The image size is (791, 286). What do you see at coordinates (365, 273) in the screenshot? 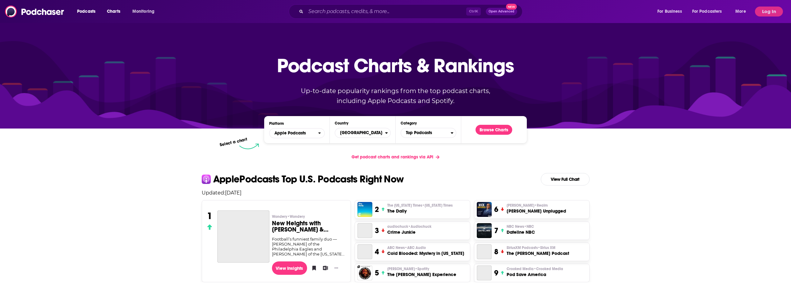
I see `a: The Joe Rogan Experience` at bounding box center [365, 273].